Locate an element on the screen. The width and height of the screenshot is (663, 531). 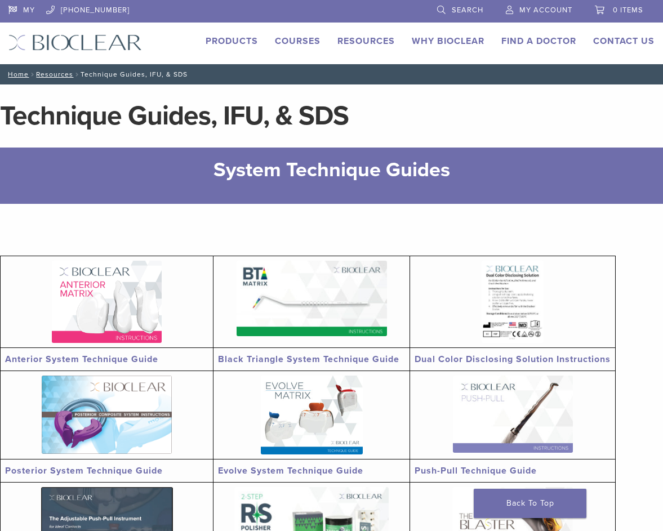
a: Courses is located at coordinates (297, 41).